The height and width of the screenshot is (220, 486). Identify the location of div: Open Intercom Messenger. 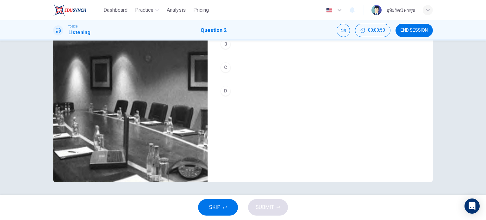
(472, 206).